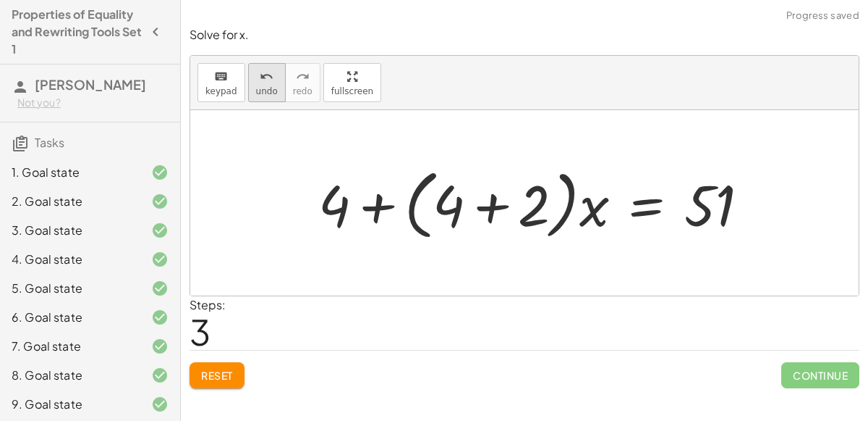 This screenshot has height=421, width=868. Describe the element at coordinates (352, 91) in the screenshot. I see `span: fullscreen` at that location.